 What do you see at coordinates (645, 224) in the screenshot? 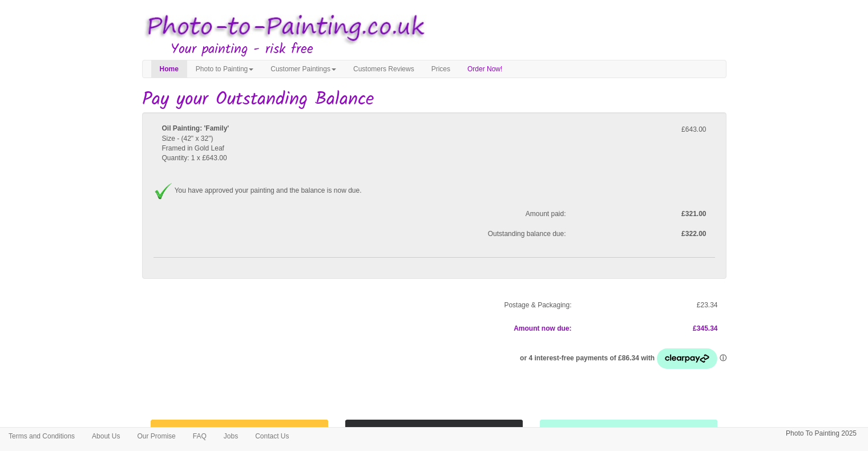
I see `label: £321.00 £322.00` at bounding box center [645, 224].